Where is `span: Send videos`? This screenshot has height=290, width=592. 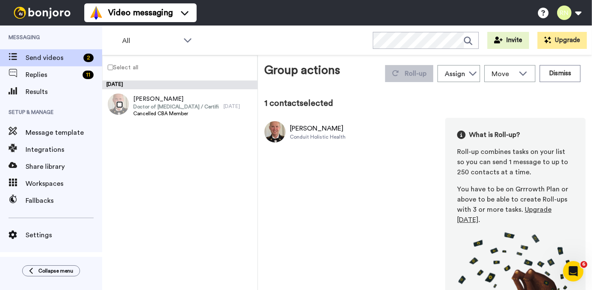
span: Send videos is located at coordinates (53, 58).